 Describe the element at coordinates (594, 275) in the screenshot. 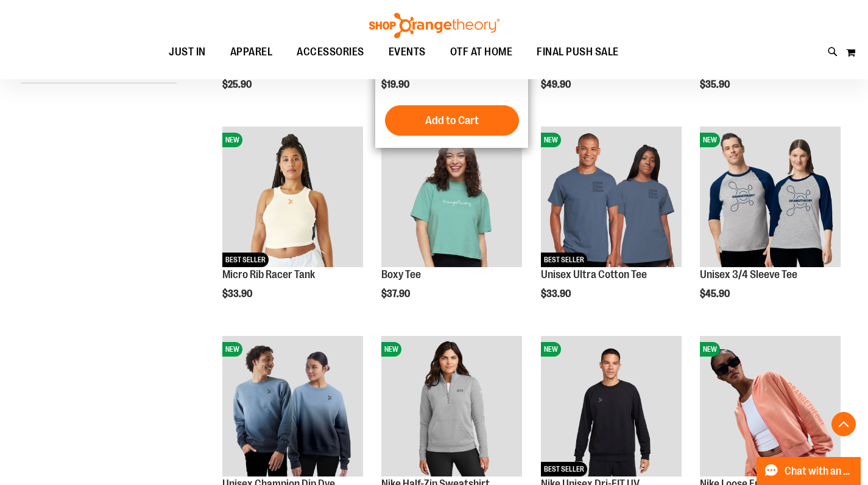

I see `a: Unisex Ultra Cotton Tee` at that location.